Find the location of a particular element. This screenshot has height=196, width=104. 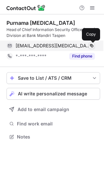

button: Notes is located at coordinates (54, 137).